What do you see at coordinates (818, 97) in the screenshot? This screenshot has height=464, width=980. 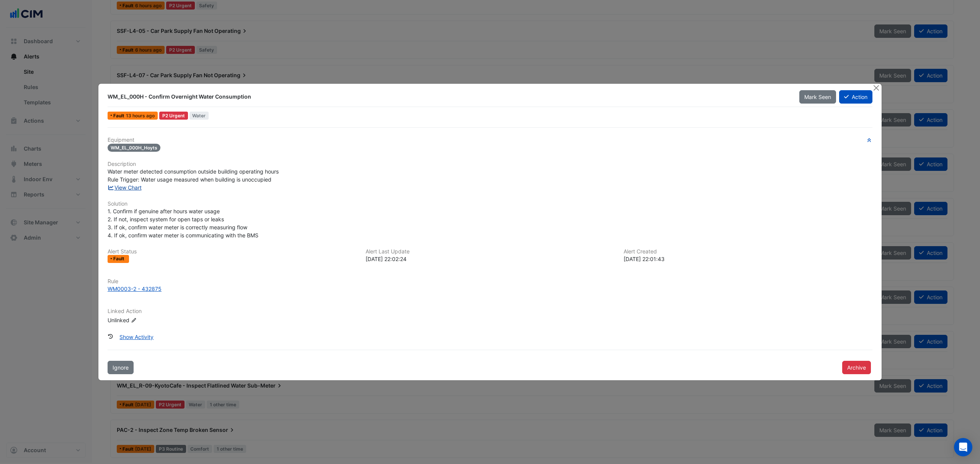 I see `span: Mark Seen` at bounding box center [818, 97].